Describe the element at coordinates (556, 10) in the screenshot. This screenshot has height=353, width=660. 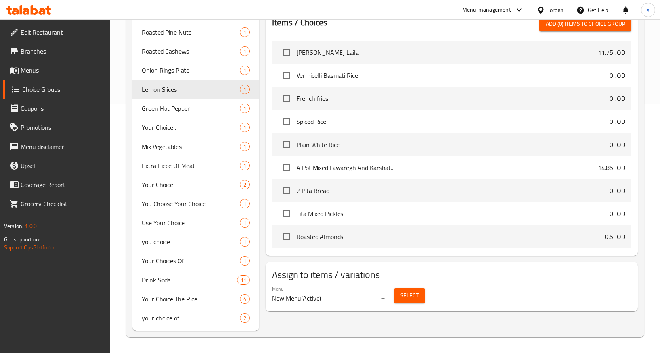
I see `div: Jordan` at that location.